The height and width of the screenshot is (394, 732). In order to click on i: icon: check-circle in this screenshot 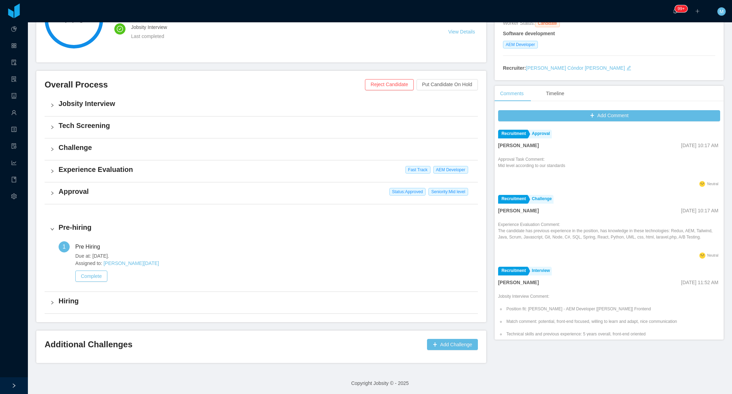, I will do `click(120, 29)`.